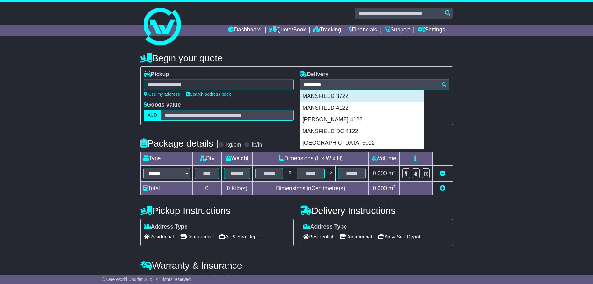  I want to click on span: 250, so click(208, 277).